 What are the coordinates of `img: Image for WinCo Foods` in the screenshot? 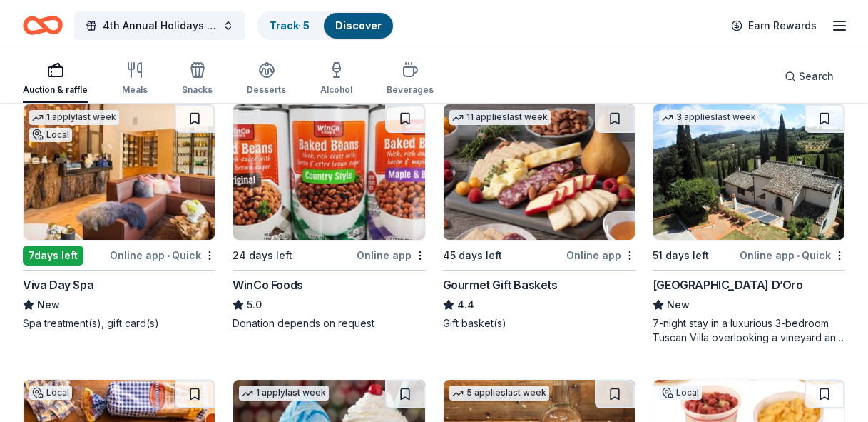 It's located at (329, 172).